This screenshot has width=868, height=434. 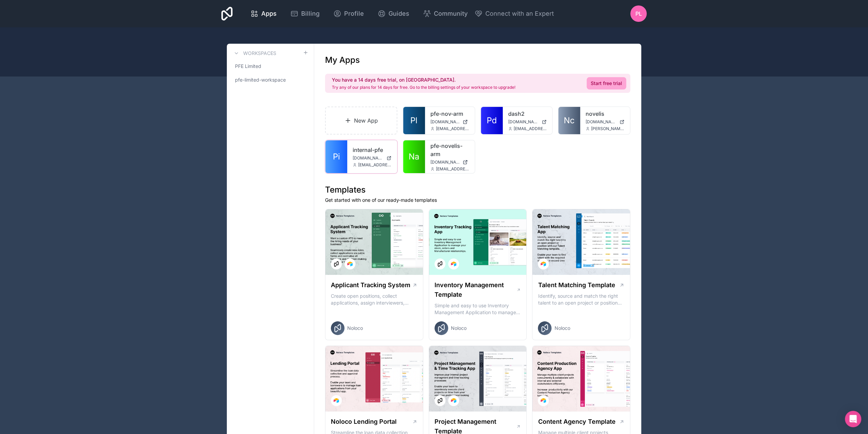 What do you see at coordinates (491, 120) in the screenshot?
I see `span: Pd` at bounding box center [491, 120].